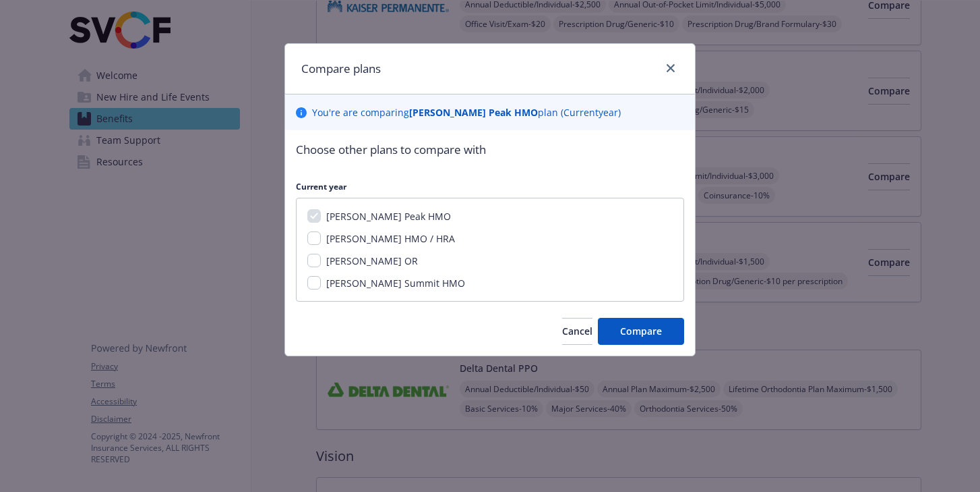  What do you see at coordinates (467, 112) in the screenshot?
I see `p: You ' re are comparing plan ( Current year)` at bounding box center [467, 112].